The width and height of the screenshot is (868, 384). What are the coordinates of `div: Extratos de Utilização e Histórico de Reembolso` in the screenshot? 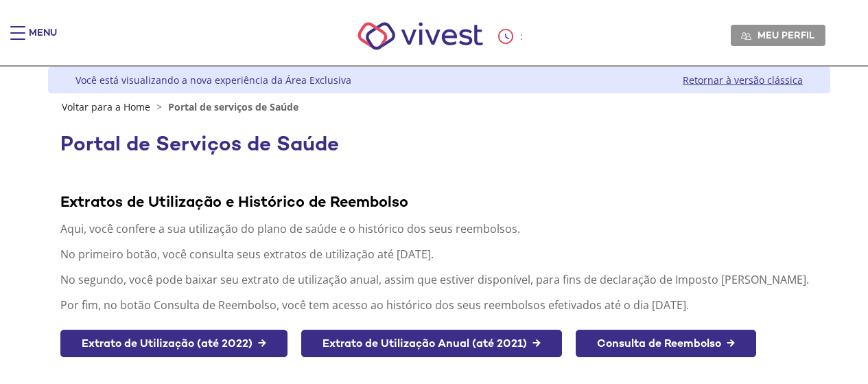 It's located at (440, 202).